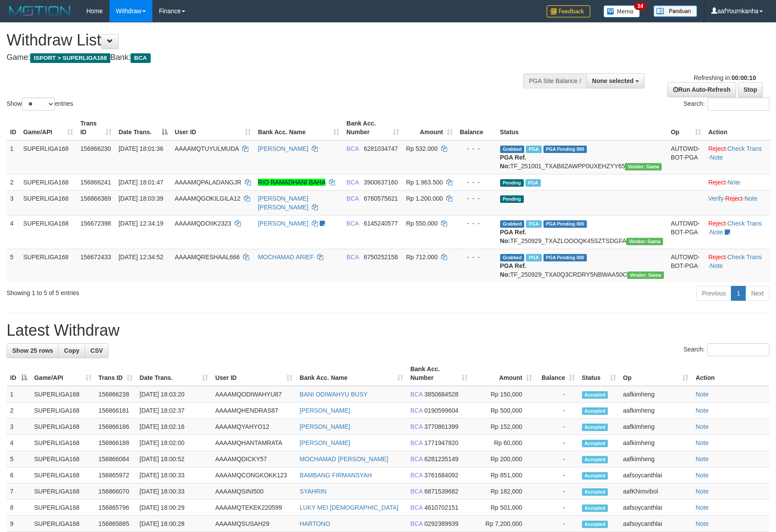 This screenshot has height=532, width=776. What do you see at coordinates (503, 374) in the screenshot?
I see `th: Amount: activate to sort column ascending` at bounding box center [503, 374].